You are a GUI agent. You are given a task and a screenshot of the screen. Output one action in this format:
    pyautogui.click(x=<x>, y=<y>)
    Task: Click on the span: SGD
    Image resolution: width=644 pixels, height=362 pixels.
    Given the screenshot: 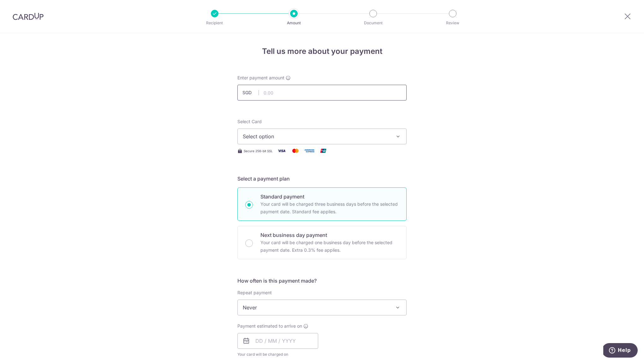 What is the action you would take?
    pyautogui.click(x=251, y=93)
    